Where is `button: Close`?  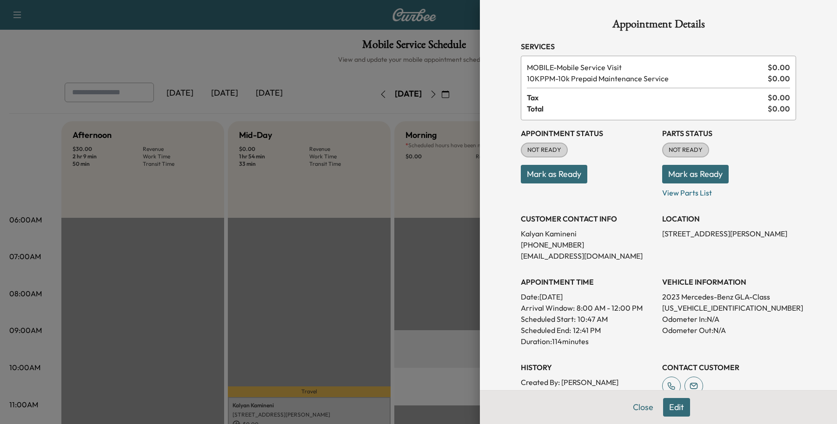 button: Close is located at coordinates (643, 408).